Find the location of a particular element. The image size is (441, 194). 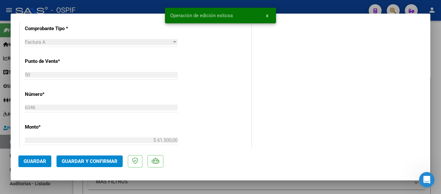

button: Guardar y Confirmar is located at coordinates (90, 161).